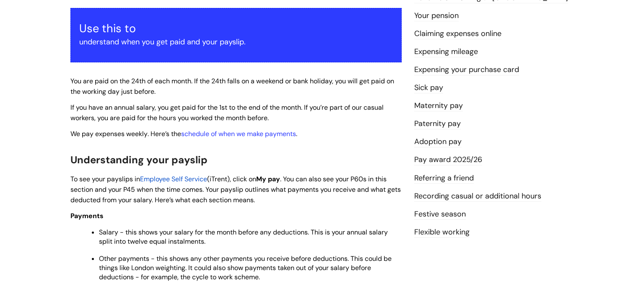 The width and height of the screenshot is (644, 291). I want to click on h3: Use this to, so click(236, 28).